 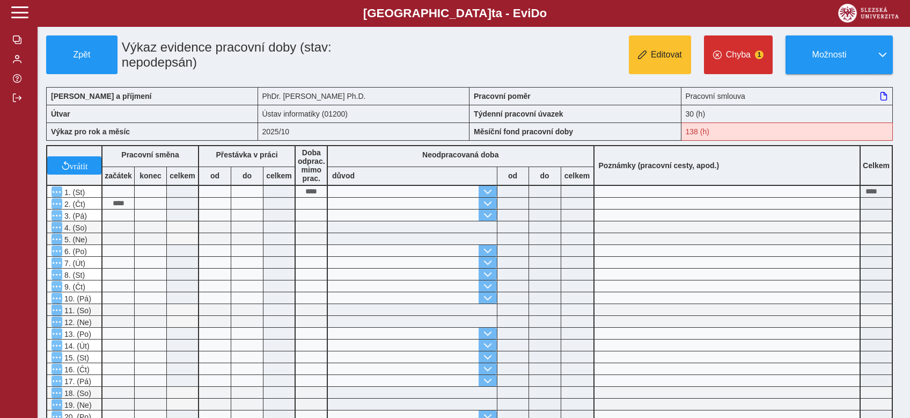 What do you see at coordinates (74, 204) in the screenshot?
I see `span: 2. (Čt)` at bounding box center [74, 204].